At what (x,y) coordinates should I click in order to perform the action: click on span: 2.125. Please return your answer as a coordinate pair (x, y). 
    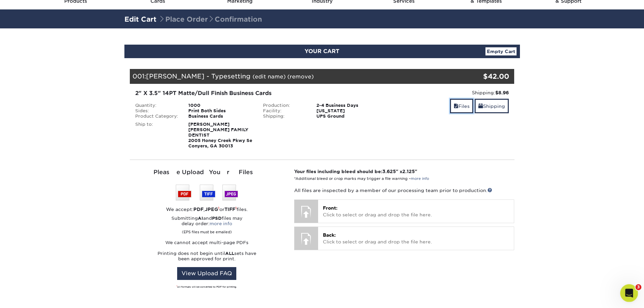
    Looking at the image, I should click on (409, 171).